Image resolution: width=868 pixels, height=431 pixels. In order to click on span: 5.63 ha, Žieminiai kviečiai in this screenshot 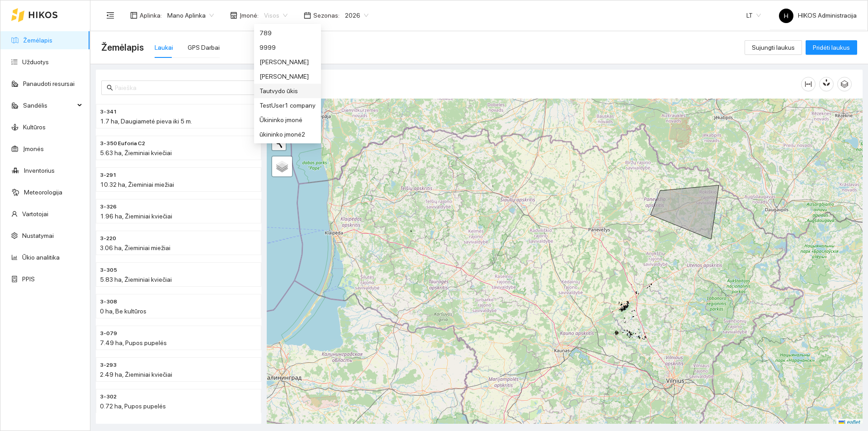, I will do `click(136, 153)`.